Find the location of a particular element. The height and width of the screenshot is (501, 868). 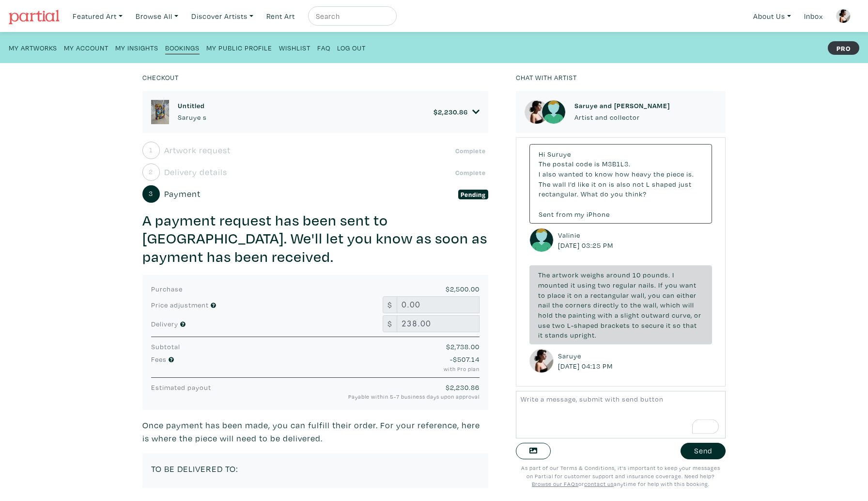

small: My Public Profile is located at coordinates (240, 48).